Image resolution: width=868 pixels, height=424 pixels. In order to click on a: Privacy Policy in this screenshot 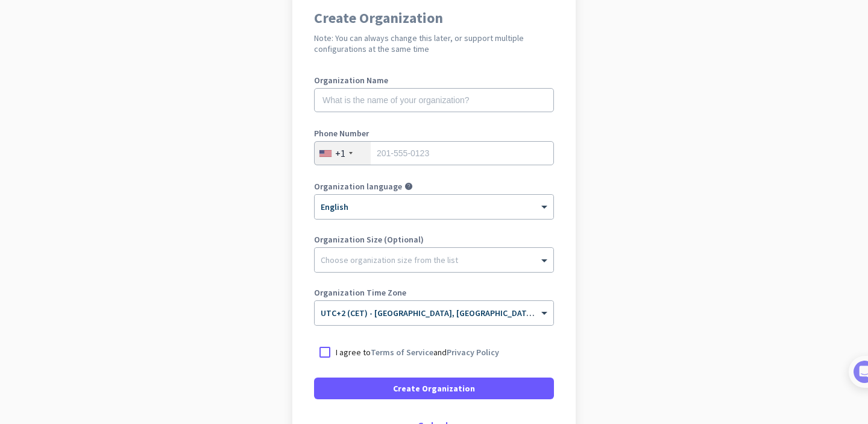, I will do `click(472, 352)`.